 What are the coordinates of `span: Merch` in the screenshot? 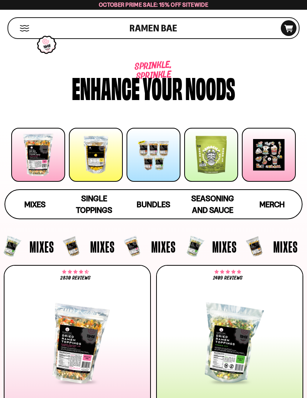 It's located at (272, 204).